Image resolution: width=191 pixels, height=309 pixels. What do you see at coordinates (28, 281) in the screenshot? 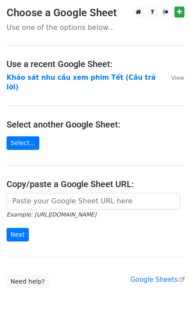
I see `a: Need help?` at bounding box center [28, 281].